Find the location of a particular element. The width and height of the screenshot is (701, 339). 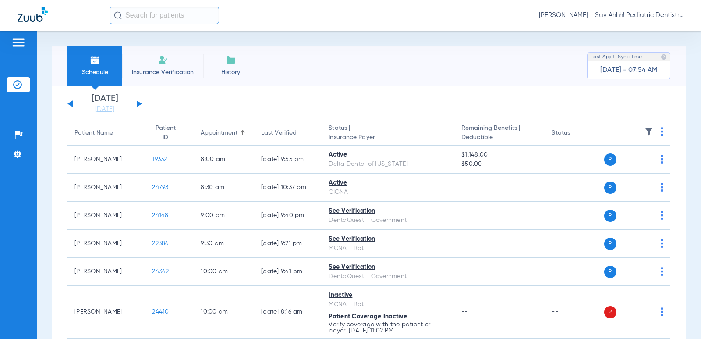

td: 9:00 AM is located at coordinates (224, 216).